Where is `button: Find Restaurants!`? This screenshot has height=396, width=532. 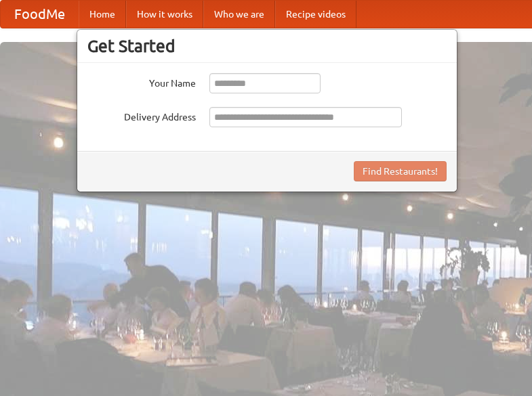
button: Find Restaurants! is located at coordinates (400, 171).